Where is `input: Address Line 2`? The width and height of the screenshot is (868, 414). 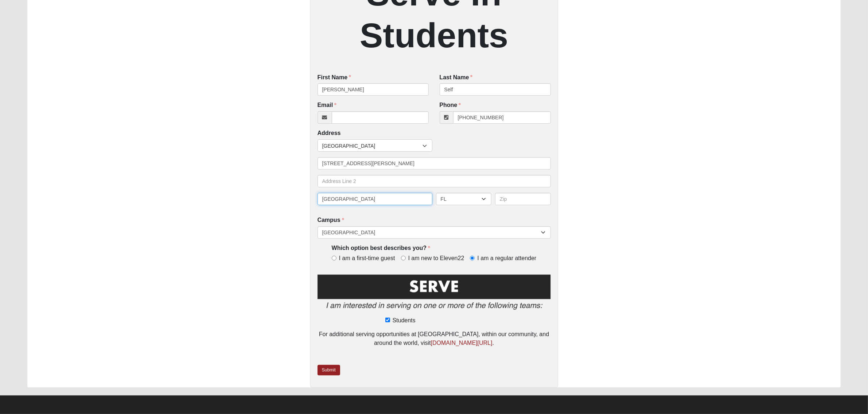 input: Address Line 2 is located at coordinates (434, 181).